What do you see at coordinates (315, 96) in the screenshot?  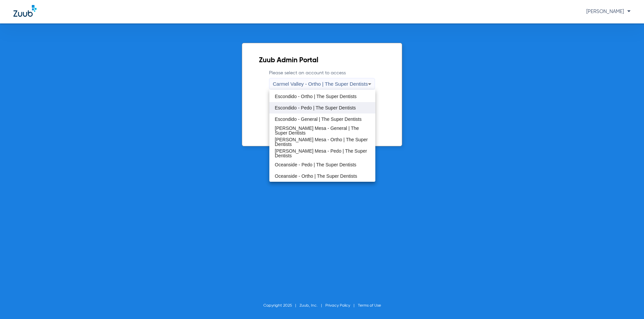 I see `span: Escondido - Ortho | The Super Dentists` at bounding box center [315, 96].